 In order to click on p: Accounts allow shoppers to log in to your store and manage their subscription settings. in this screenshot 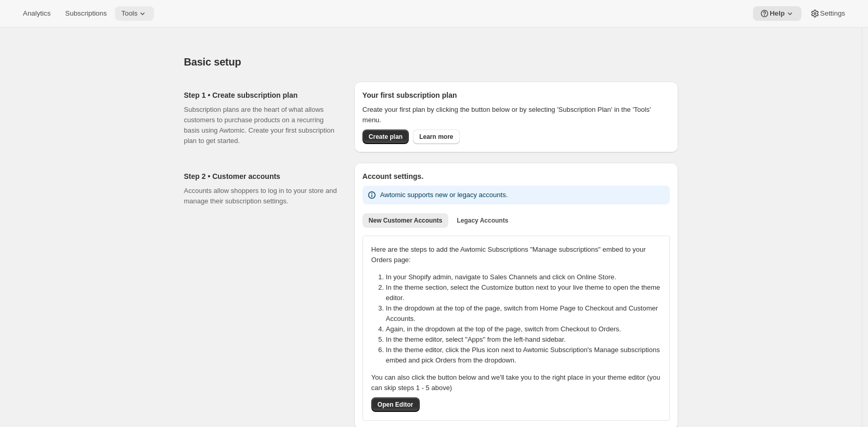, I will do `click(260, 196)`.